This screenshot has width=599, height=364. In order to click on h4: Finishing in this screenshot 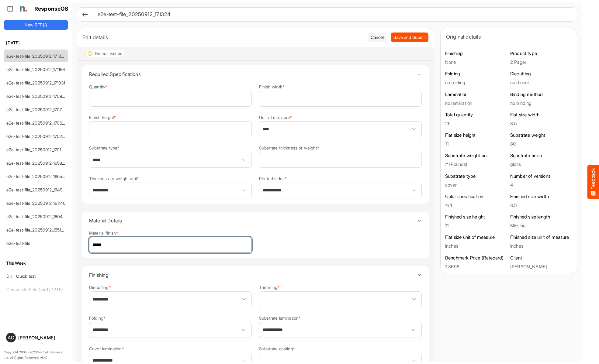, I will do `click(253, 275)`.